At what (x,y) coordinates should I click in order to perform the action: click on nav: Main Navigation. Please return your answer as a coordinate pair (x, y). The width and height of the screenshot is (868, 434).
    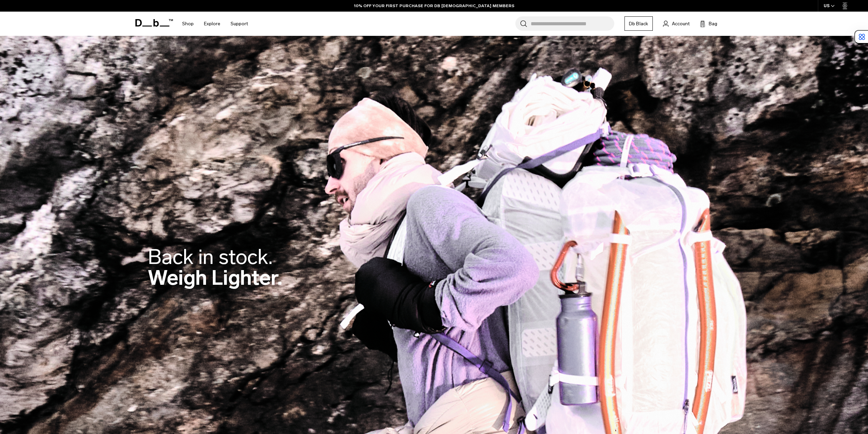
    Looking at the image, I should click on (215, 24).